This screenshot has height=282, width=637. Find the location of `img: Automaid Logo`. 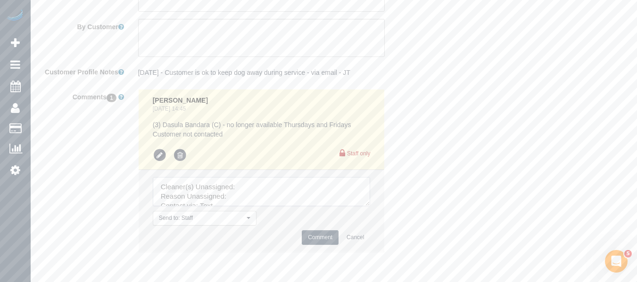

img: Automaid Logo is located at coordinates (15, 16).